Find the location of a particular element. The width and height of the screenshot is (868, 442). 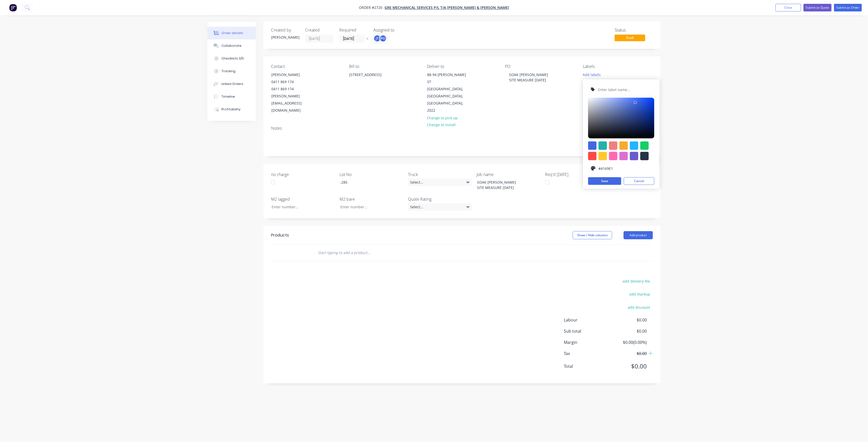

button: Tracking is located at coordinates (232, 71).